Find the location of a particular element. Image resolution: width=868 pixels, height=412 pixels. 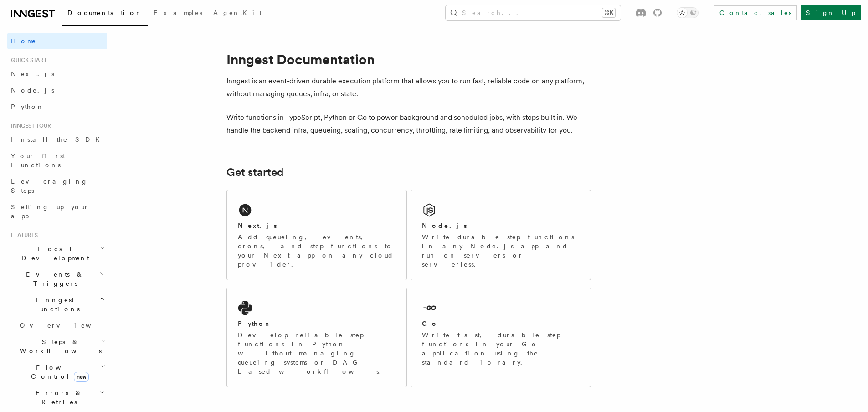

span: AgentKit is located at coordinates (237, 13).